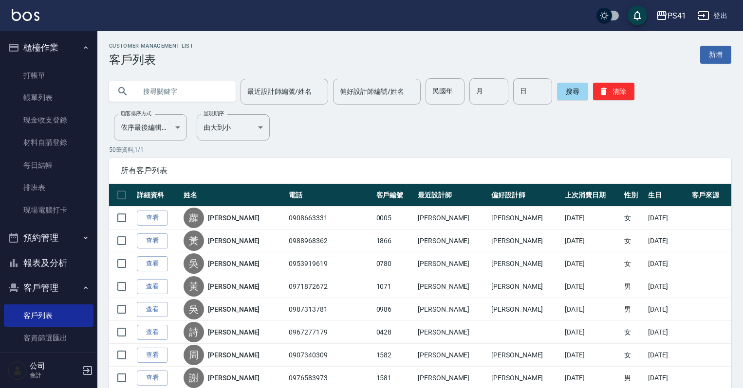  Describe the element at coordinates (233, 127) in the screenshot. I see `div: 由大到小` at that location.